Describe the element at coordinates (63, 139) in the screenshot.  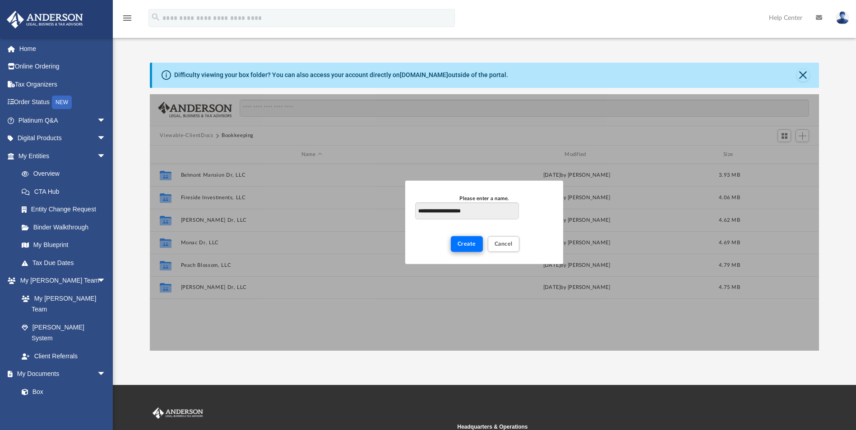
I see `a: Digital Productsarrow_drop_down` at that location.